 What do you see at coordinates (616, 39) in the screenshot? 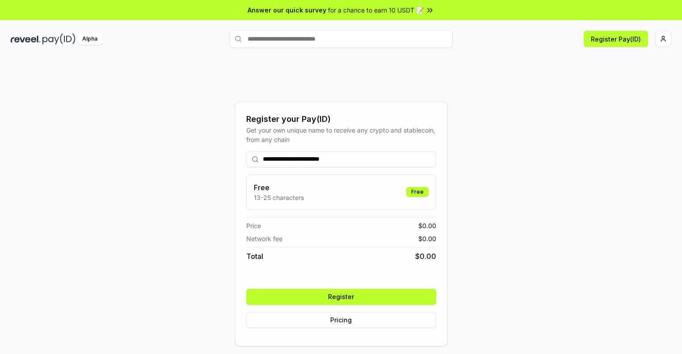
I see `button: Register Pay(ID)` at bounding box center [616, 39].